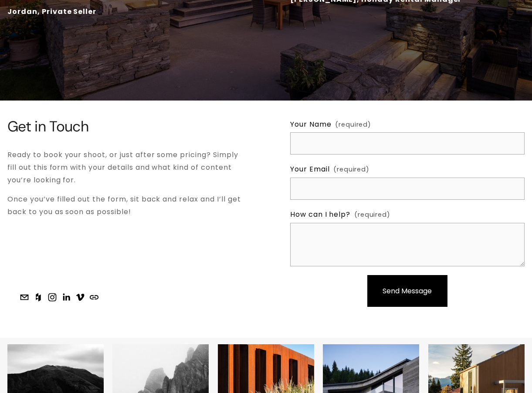 The image size is (532, 393). Describe the element at coordinates (125, 167) in the screenshot. I see `p: Ready to book your shoot, or just after some pricing? Simply fill out this form with your details...` at that location.